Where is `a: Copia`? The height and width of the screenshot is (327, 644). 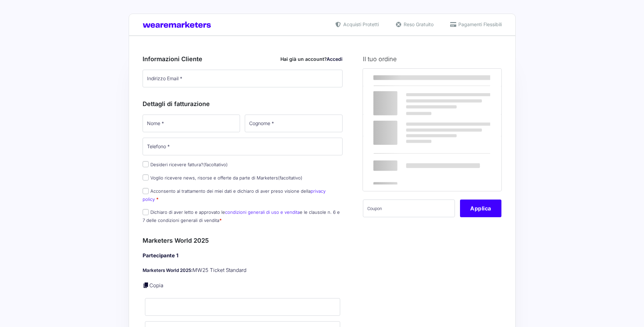
a: Copia is located at coordinates (156, 285).